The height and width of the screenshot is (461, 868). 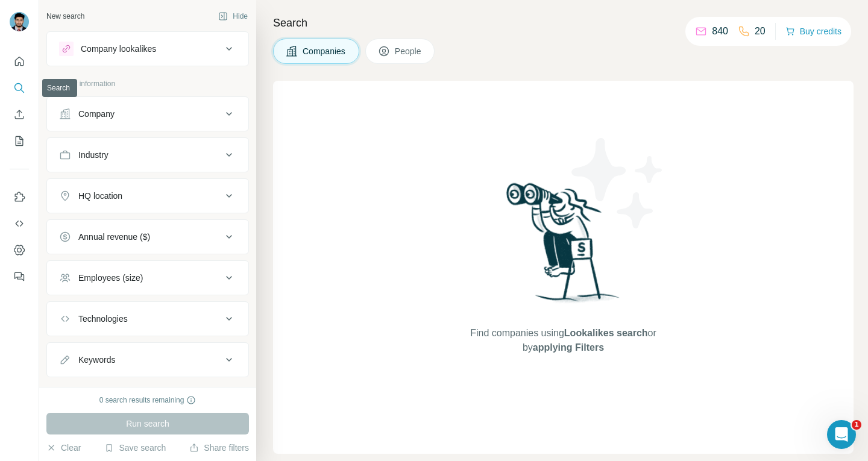 What do you see at coordinates (100, 196) in the screenshot?
I see `div: HQ location` at bounding box center [100, 196].